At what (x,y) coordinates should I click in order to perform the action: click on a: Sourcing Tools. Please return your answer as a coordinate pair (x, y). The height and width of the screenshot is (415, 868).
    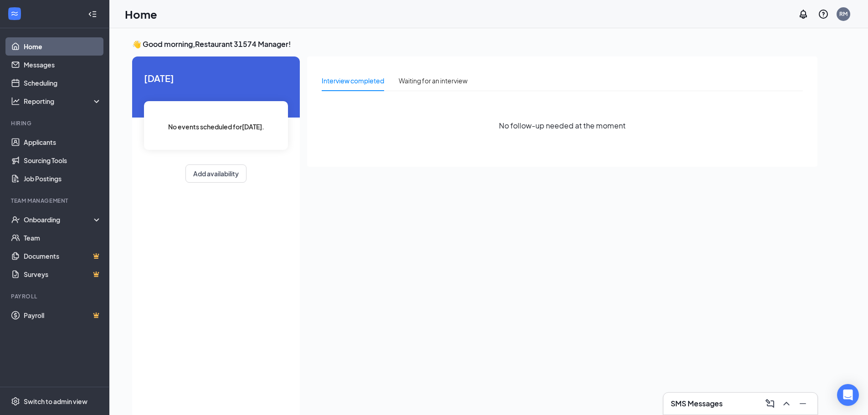
    Looking at the image, I should click on (63, 160).